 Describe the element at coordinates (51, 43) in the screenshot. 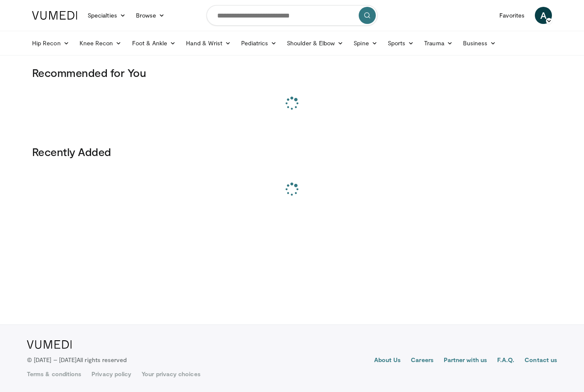

I see `a: Hip Recon` at that location.